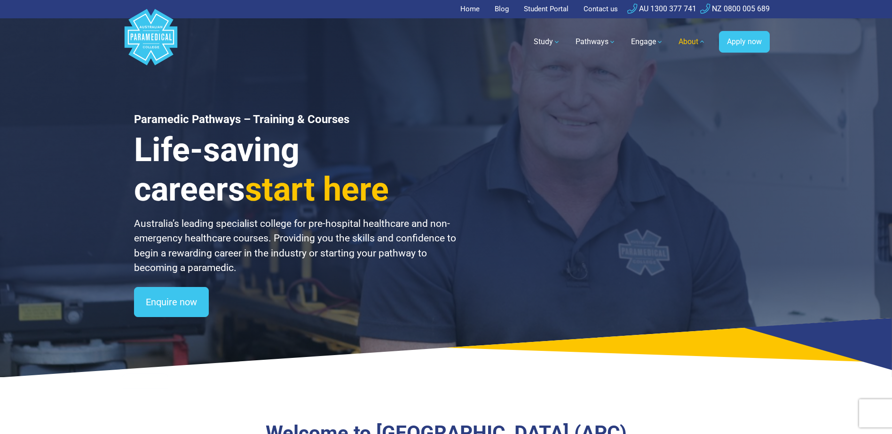 The image size is (892, 434). I want to click on a: Engage, so click(647, 42).